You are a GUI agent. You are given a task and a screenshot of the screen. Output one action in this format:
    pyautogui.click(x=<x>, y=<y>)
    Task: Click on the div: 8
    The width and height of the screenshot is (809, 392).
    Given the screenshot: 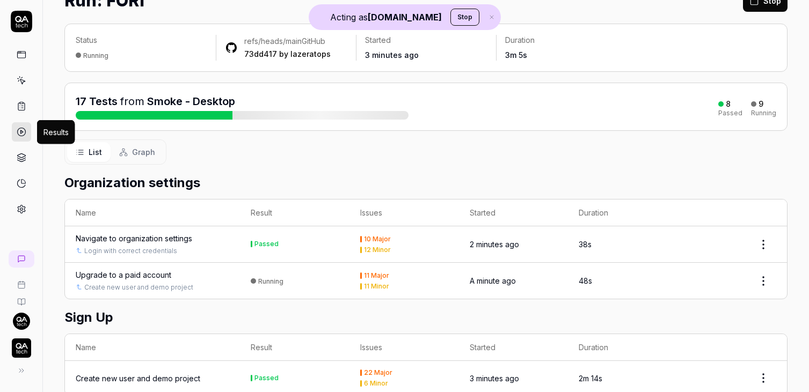 What is the action you would take?
    pyautogui.click(x=728, y=104)
    